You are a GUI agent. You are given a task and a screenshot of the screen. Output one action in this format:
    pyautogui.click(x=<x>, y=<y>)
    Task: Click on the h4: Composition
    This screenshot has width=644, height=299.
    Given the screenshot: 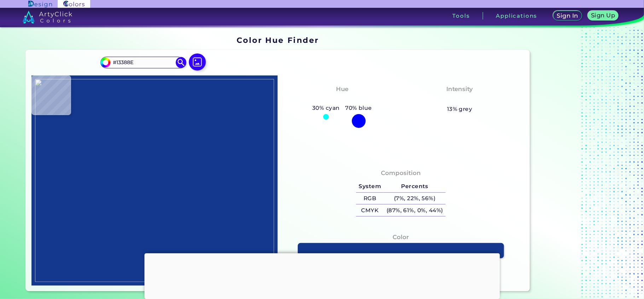 What is the action you would take?
    pyautogui.click(x=401, y=172)
    